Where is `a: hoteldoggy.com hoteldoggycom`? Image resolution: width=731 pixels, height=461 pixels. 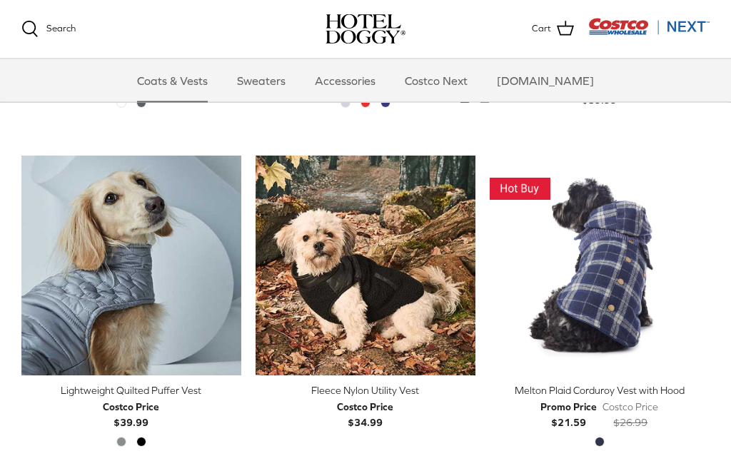
a: hoteldoggy.com hoteldoggycom is located at coordinates (366, 29).